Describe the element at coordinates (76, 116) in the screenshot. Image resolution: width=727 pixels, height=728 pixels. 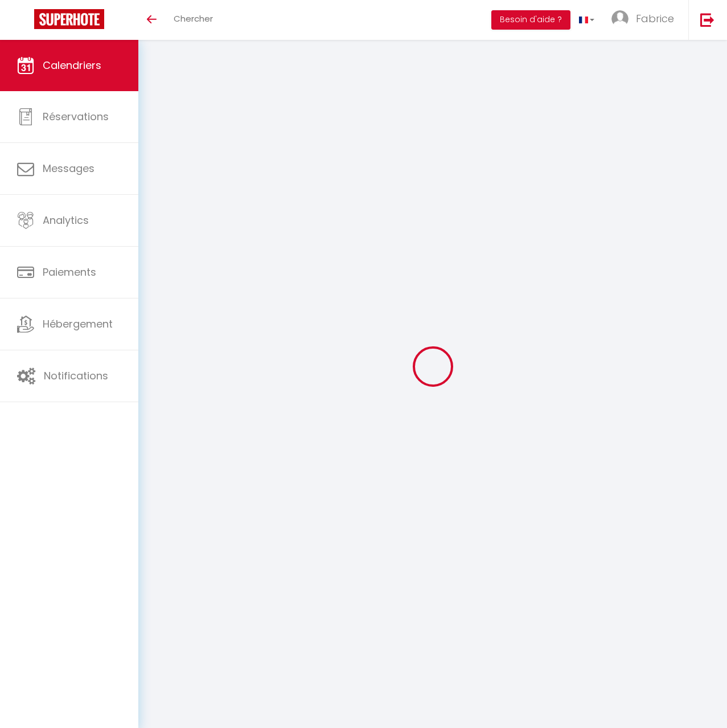
I see `span: Réservations` at that location.